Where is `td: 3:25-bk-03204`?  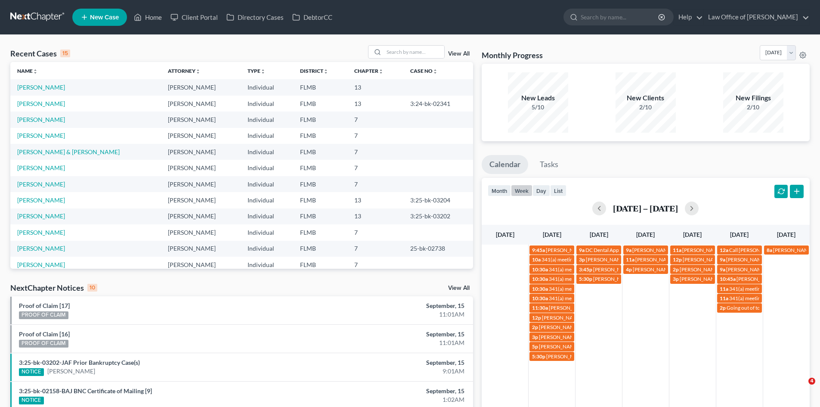 td: 3:25-bk-03204 is located at coordinates (438, 200).